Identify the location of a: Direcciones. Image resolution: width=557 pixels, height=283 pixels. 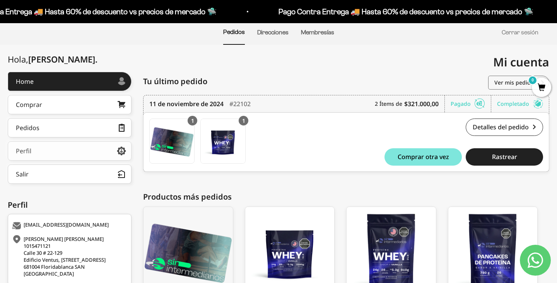
(273, 32).